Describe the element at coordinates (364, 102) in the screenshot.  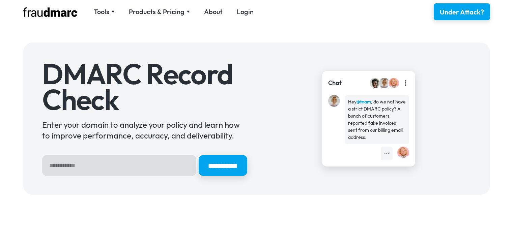
I see `strong: @team` at that location.